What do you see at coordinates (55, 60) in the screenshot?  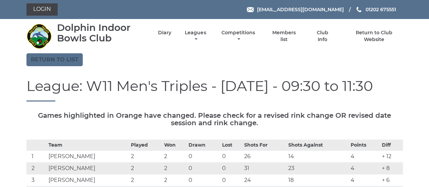 I see `a: Return to list` at bounding box center [55, 60].